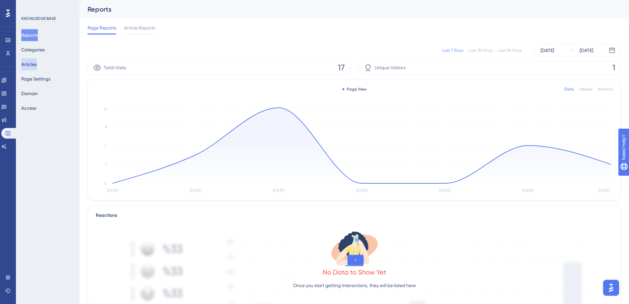 The height and width of the screenshot is (304, 629). I want to click on tspan: 2, so click(106, 164).